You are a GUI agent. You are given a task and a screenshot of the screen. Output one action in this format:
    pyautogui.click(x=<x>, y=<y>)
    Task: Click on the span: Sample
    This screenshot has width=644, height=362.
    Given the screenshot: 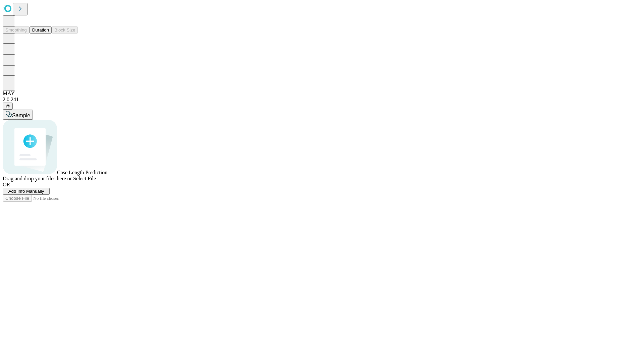 What is the action you would take?
    pyautogui.click(x=21, y=115)
    